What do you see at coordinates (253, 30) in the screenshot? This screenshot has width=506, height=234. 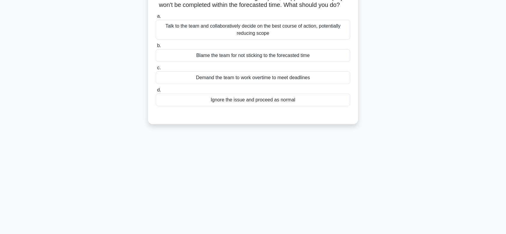 I see `div: Talk to the team and collaboratively decide on the best course of action, potentially reducing scope` at bounding box center [253, 30].